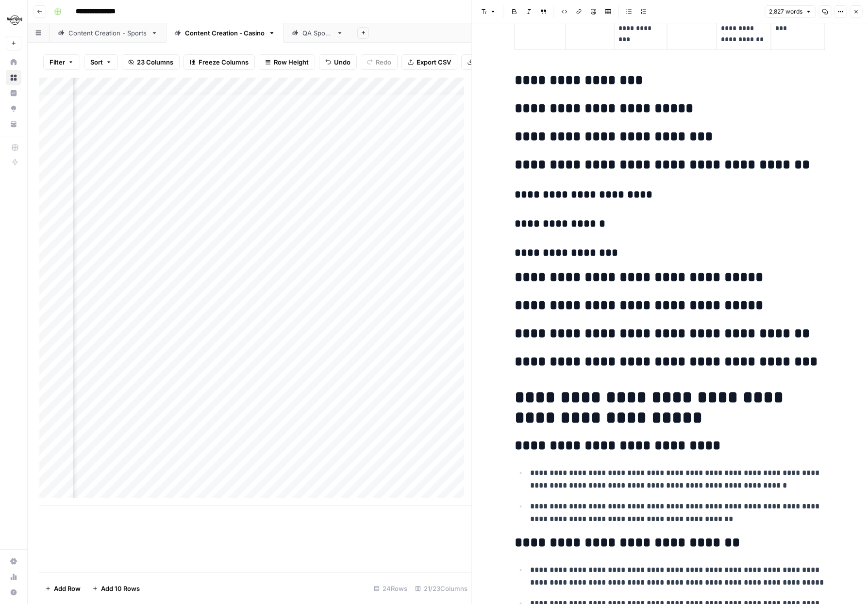 The height and width of the screenshot is (604, 868). Describe the element at coordinates (14, 20) in the screenshot. I see `img: Hard Rock Digital Logo` at that location.